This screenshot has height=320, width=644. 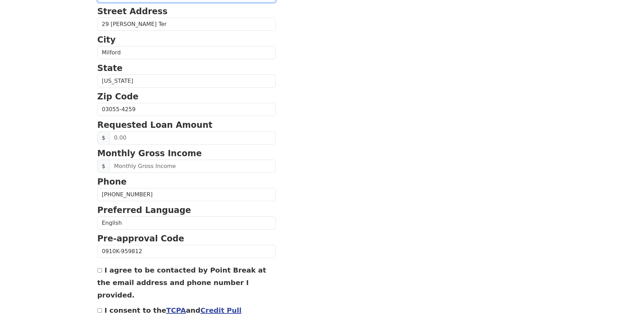 I want to click on input: City, so click(x=187, y=53).